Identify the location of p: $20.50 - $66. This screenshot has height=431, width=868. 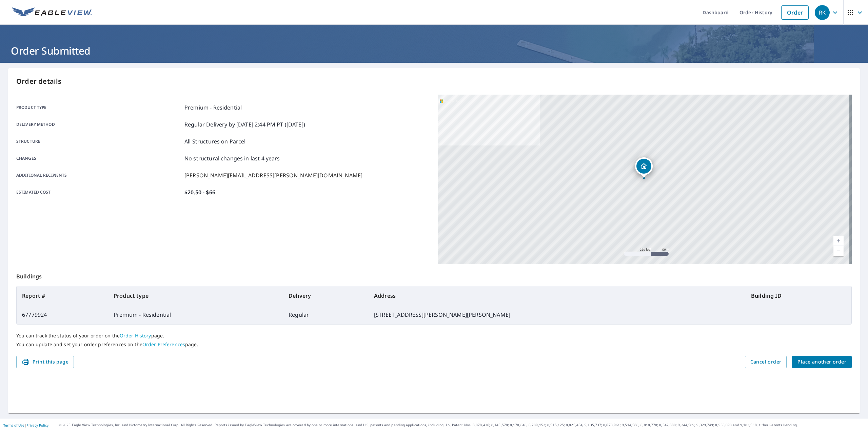
(200, 192).